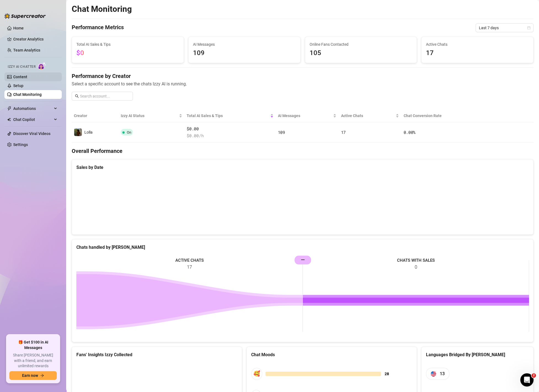 This screenshot has height=392, width=539. Describe the element at coordinates (10, 108) in the screenshot. I see `span: thunderbolt` at that location.